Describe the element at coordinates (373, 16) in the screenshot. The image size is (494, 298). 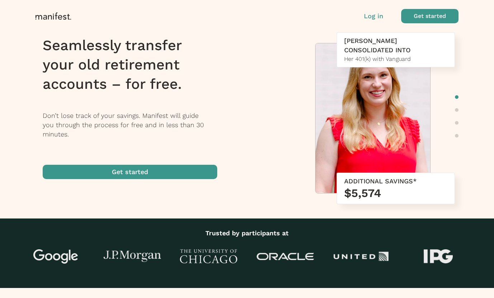
I see `p: Log in` at that location.